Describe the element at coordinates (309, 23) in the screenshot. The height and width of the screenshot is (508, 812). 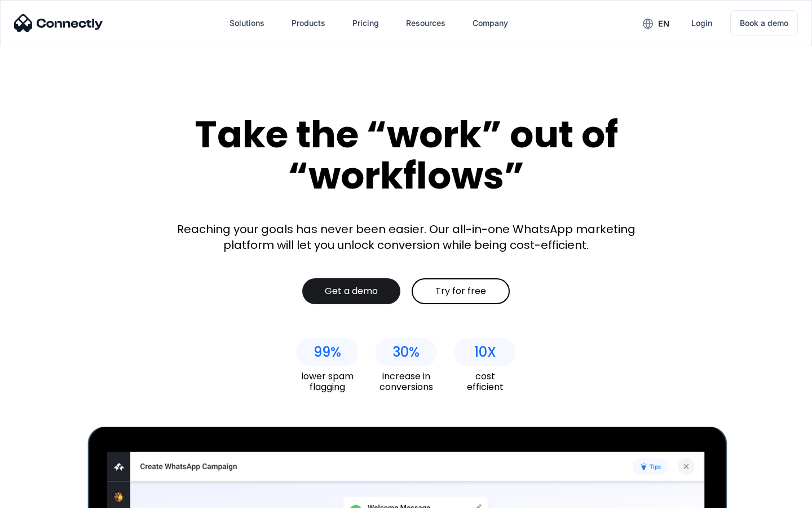
I see `div: Products` at that location.